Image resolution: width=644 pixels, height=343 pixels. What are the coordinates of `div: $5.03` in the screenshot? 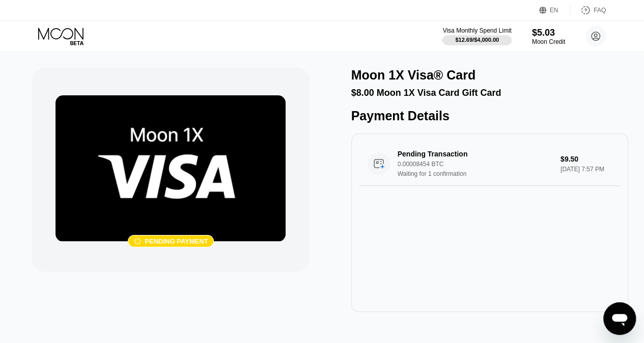 It's located at (548, 32).